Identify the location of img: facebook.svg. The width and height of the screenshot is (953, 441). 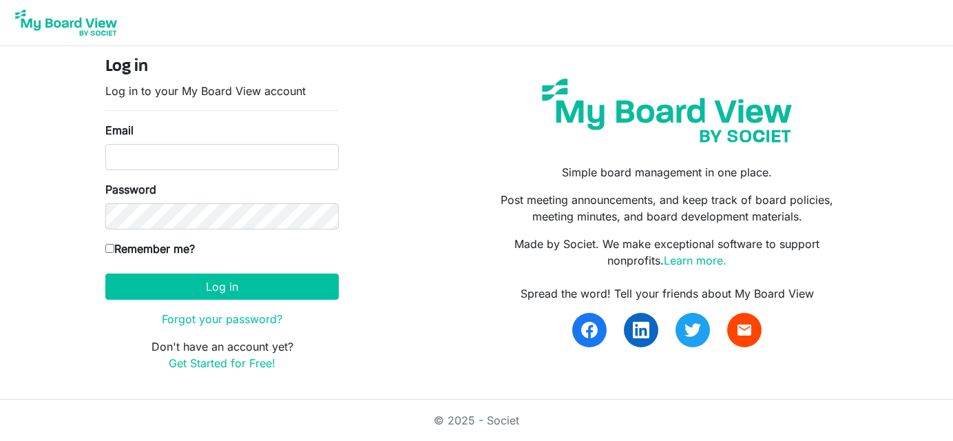
(589, 330).